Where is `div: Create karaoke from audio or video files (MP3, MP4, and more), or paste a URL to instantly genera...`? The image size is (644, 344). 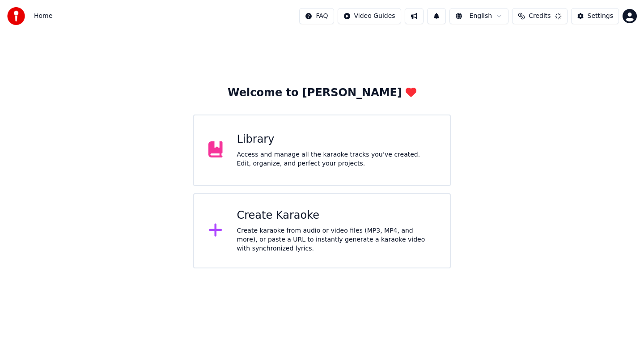 div: Create karaoke from audio or video files (MP3, MP4, and more), or paste a URL to instantly genera... is located at coordinates (336, 240).